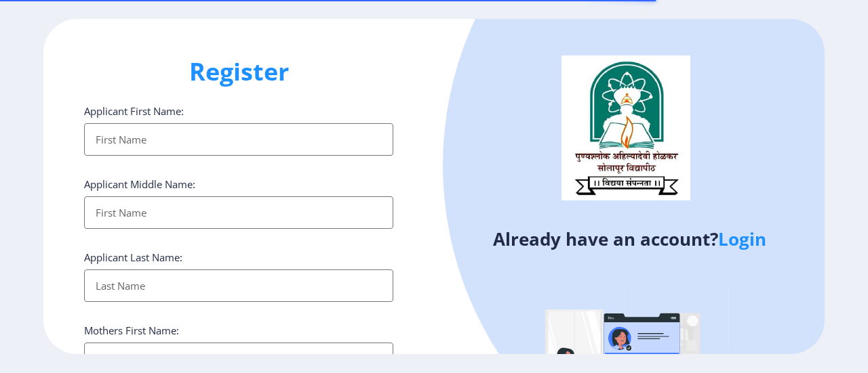 The width and height of the screenshot is (868, 373). Describe the element at coordinates (626, 128) in the screenshot. I see `img: logo` at that location.